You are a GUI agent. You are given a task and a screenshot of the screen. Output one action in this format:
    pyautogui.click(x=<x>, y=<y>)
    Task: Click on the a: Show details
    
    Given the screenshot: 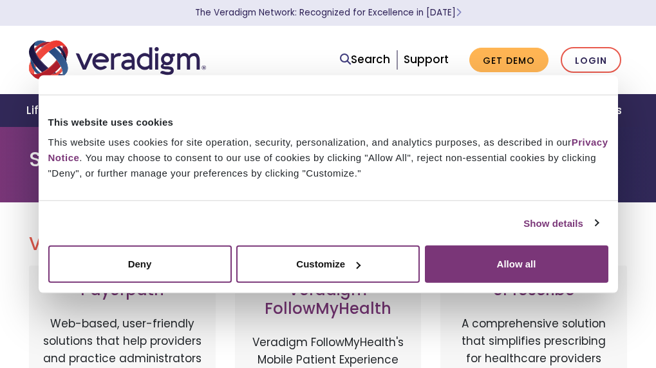 What is the action you would take?
    pyautogui.click(x=561, y=223)
    